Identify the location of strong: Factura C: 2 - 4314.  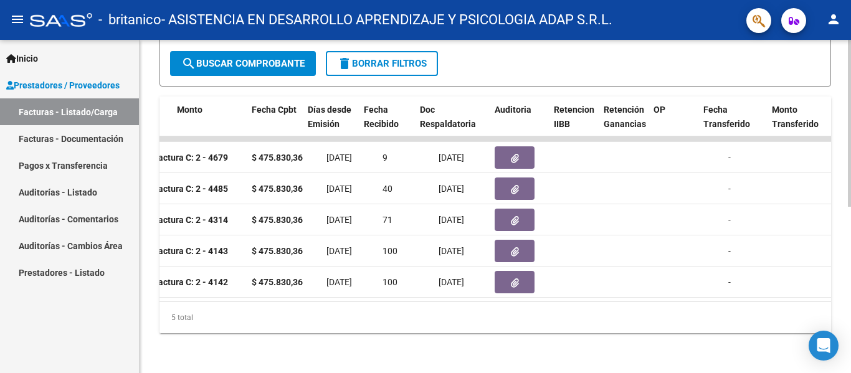
(191, 220).